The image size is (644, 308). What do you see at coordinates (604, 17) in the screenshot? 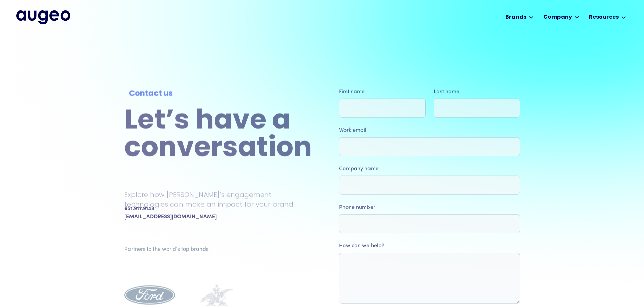
I see `div: Resources` at bounding box center [604, 17].